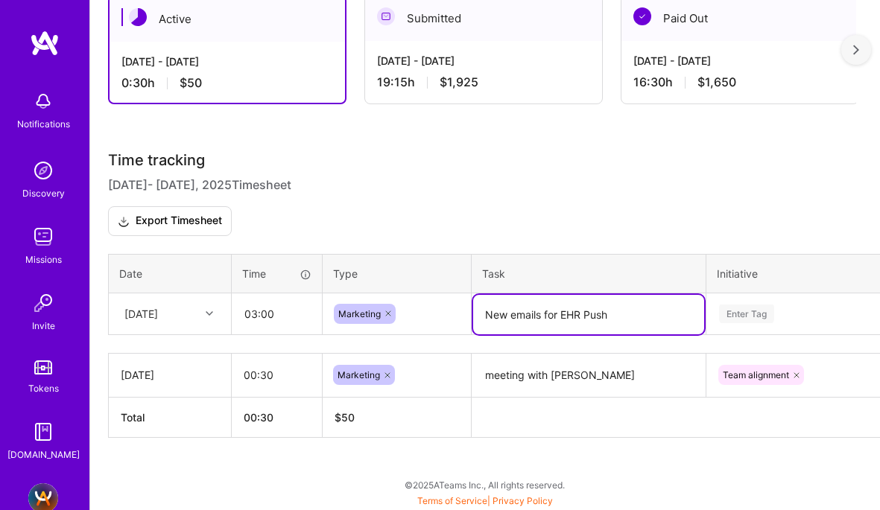 The image size is (880, 510). Describe the element at coordinates (43, 193) in the screenshot. I see `div: Discovery` at that location.